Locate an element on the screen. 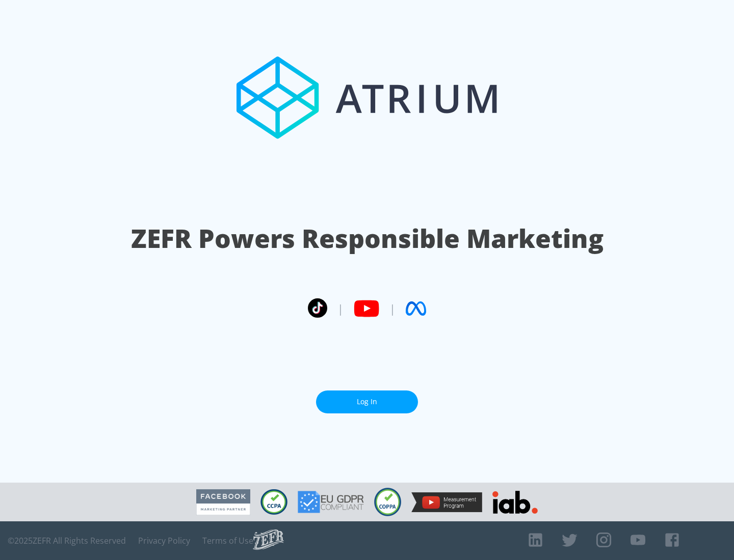 Image resolution: width=734 pixels, height=560 pixels. a: Terms of Use is located at coordinates (228, 541).